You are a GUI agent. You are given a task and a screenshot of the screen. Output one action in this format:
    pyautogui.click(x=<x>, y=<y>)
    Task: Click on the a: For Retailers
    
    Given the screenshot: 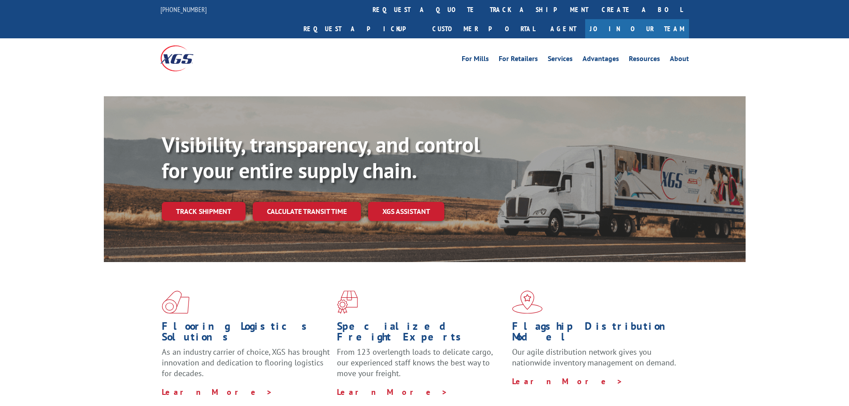 What is the action you would take?
    pyautogui.click(x=518, y=60)
    